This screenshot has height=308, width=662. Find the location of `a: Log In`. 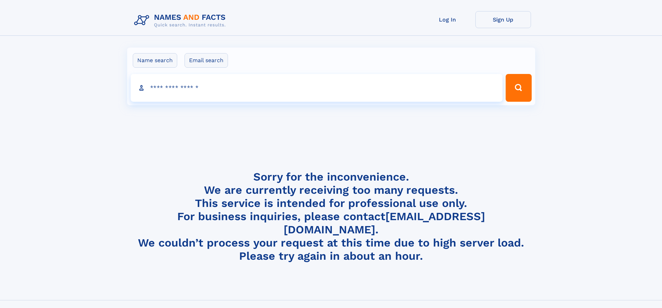

a: Log In is located at coordinates (448, 19).